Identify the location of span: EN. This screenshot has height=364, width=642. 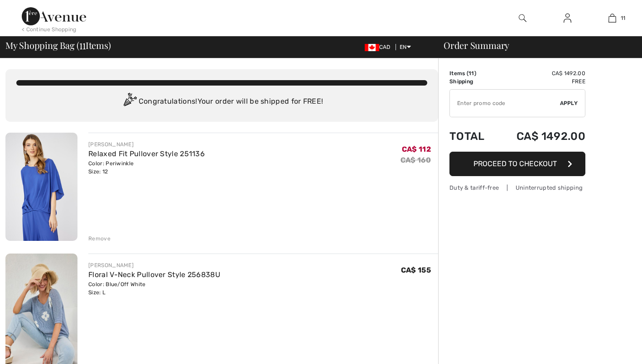
(405, 47).